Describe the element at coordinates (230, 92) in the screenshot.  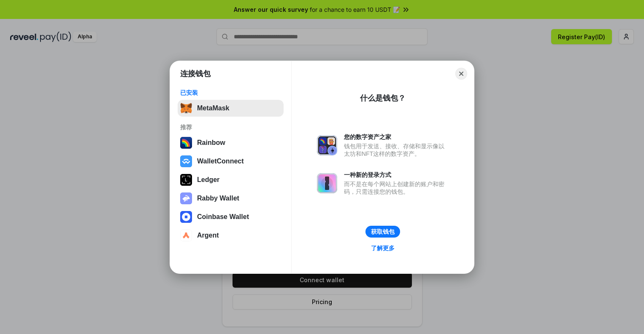
I see `div: 已安装` at that location.